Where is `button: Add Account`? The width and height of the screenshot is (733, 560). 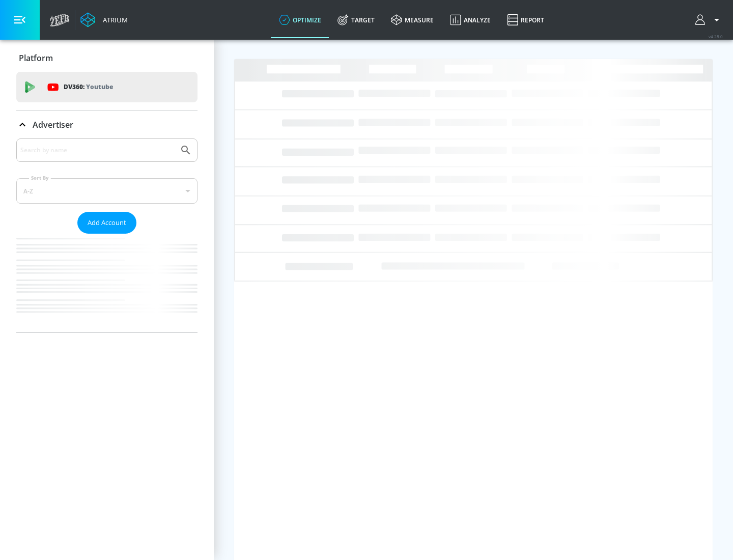 button: Add Account is located at coordinates (107, 223).